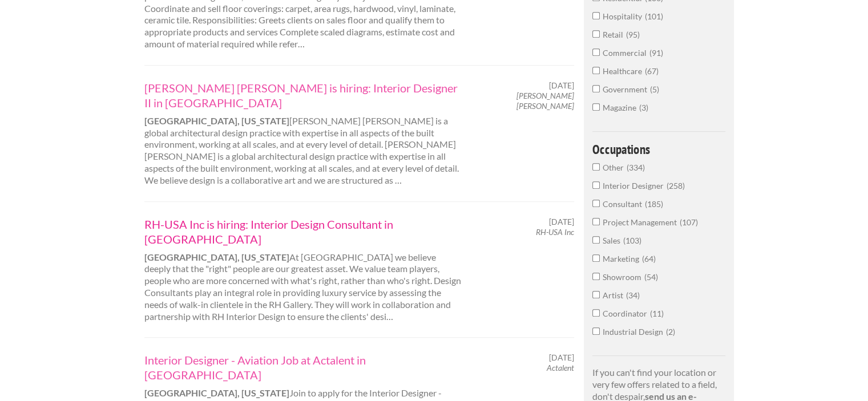 Image resolution: width=868 pixels, height=401 pixels. Describe the element at coordinates (595, 294) in the screenshot. I see `input: Artist34` at that location.